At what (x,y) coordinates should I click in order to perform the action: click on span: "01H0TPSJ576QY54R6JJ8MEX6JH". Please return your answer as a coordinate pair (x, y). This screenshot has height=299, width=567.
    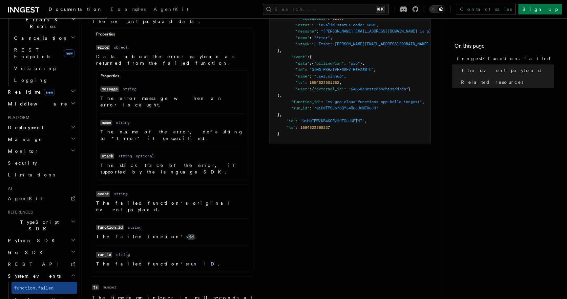
    Looking at the image, I should click on (346, 108).